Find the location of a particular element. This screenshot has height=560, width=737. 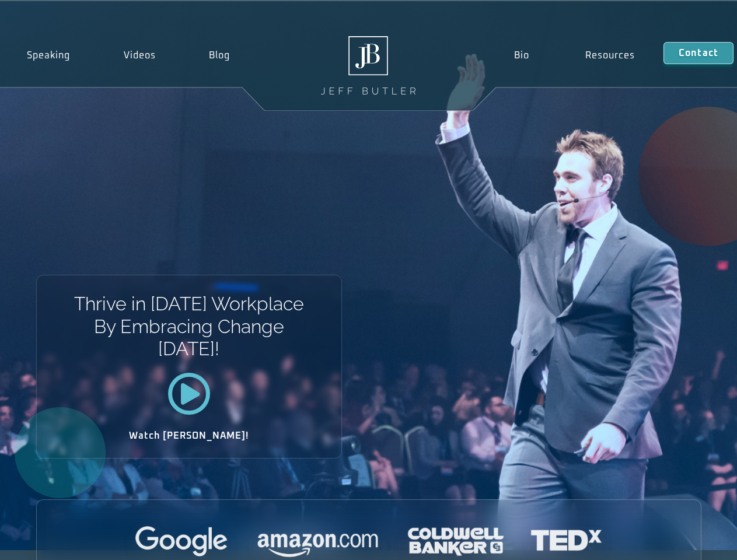

a: Contact is located at coordinates (698, 53).